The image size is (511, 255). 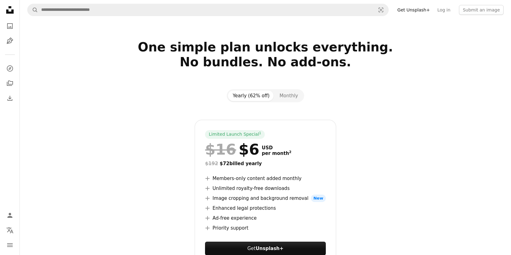 I want to click on button: Language, so click(x=10, y=230).